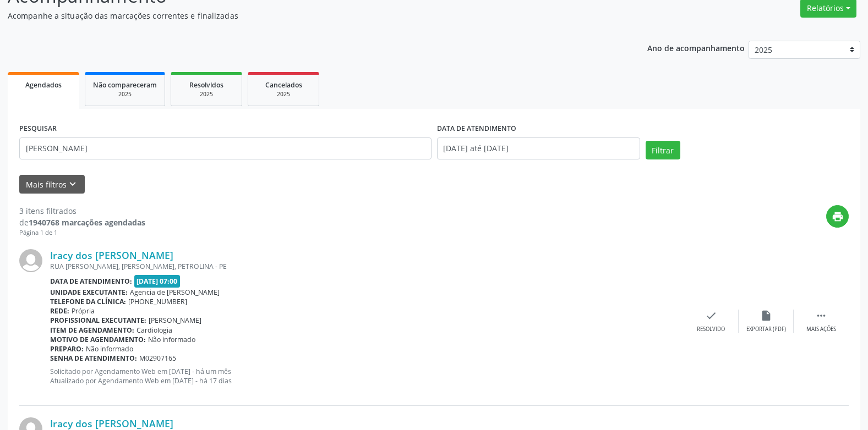 Image resolution: width=868 pixels, height=430 pixels. Describe the element at coordinates (82, 233) in the screenshot. I see `div: Página 1 de 1` at that location.